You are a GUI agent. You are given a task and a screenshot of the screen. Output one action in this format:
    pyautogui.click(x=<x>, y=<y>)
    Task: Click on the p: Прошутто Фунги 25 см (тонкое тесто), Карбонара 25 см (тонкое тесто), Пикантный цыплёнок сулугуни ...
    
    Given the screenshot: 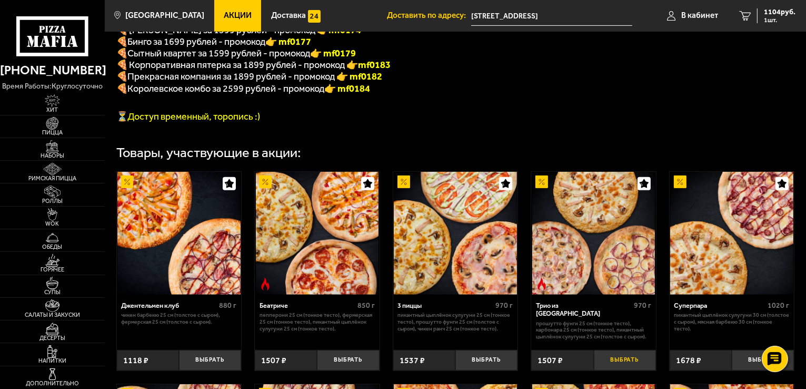 What is the action you would take?
    pyautogui.click(x=594, y=330)
    